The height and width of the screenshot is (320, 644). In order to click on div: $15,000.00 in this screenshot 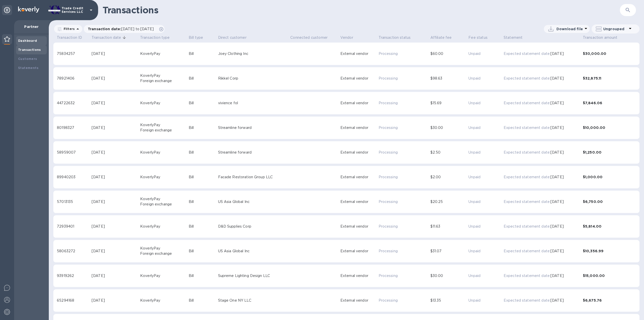, I will do `click(609, 275)`.